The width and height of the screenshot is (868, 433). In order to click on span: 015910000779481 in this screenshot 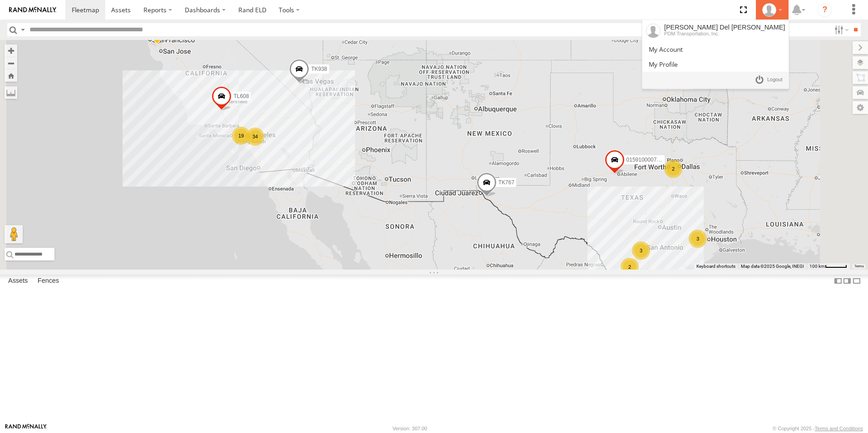, I will do `click(649, 159)`.